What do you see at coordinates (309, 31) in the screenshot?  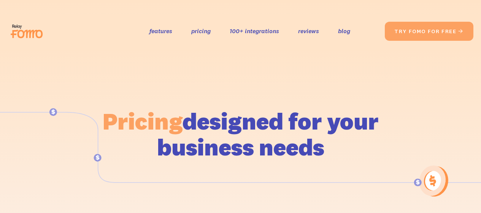 I see `a: reviews` at bounding box center [309, 31].